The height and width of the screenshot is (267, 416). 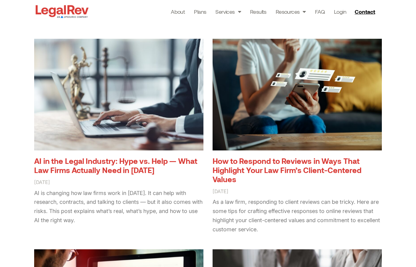 I want to click on a: FAQ, so click(x=320, y=12).